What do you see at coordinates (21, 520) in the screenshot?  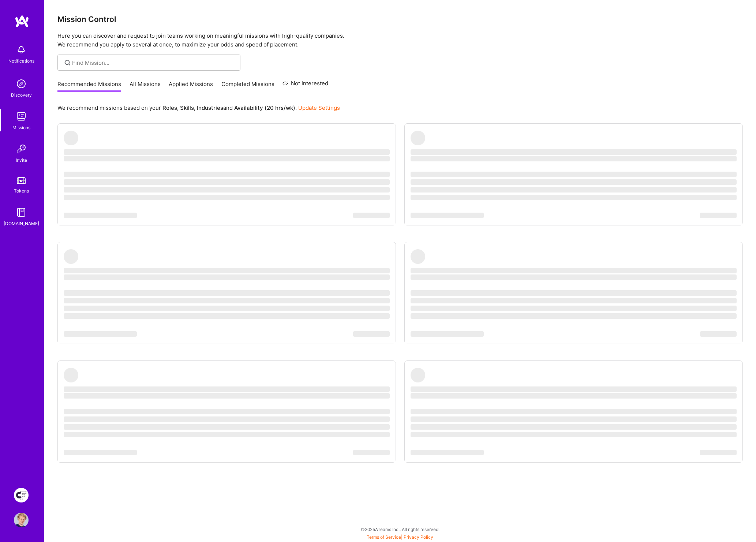 I see `img: User Avatar` at bounding box center [21, 520].